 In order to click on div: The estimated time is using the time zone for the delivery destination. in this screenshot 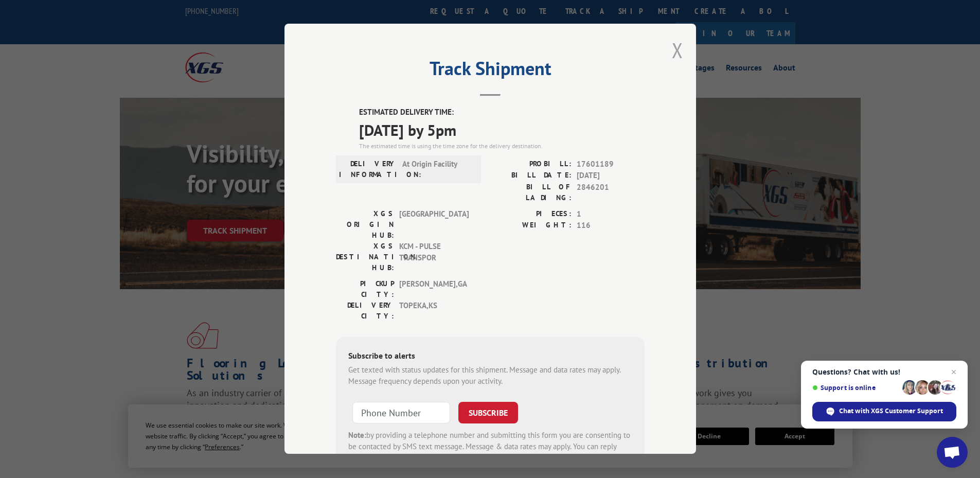, I will do `click(501, 146)`.